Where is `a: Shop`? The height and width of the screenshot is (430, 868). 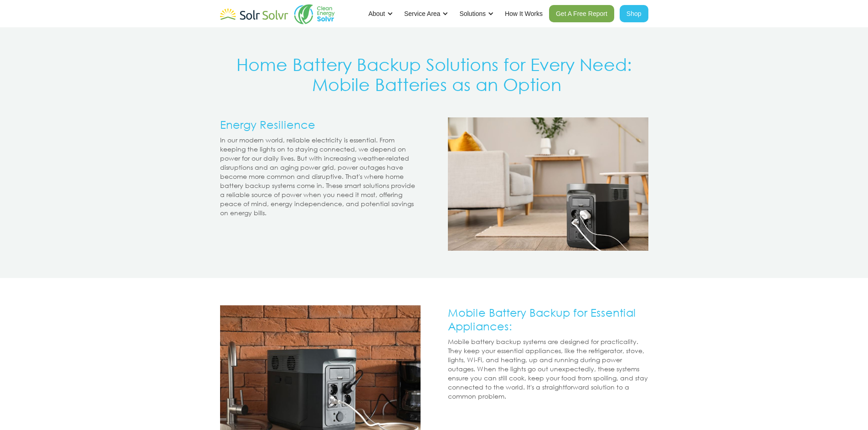 a: Shop is located at coordinates (634, 13).